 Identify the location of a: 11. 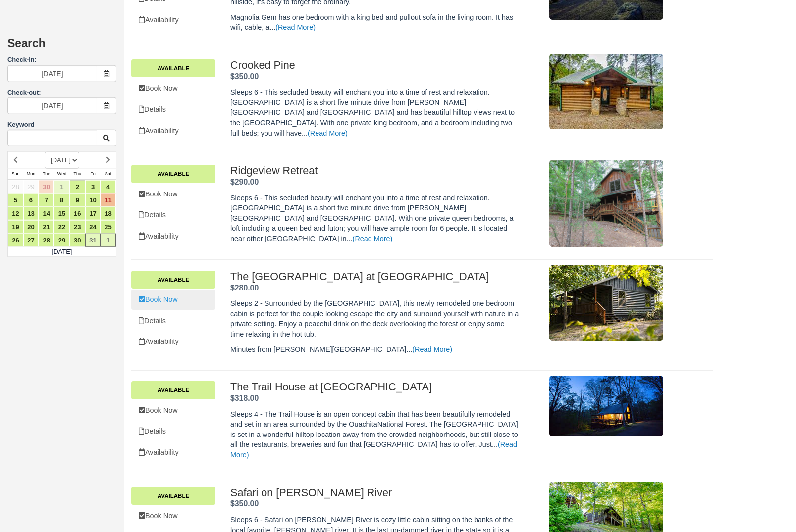
(108, 200).